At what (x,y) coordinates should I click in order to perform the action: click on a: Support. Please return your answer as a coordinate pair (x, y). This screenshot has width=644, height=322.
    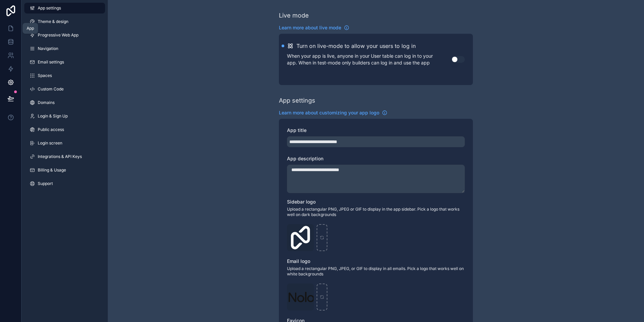
    Looking at the image, I should click on (65, 184).